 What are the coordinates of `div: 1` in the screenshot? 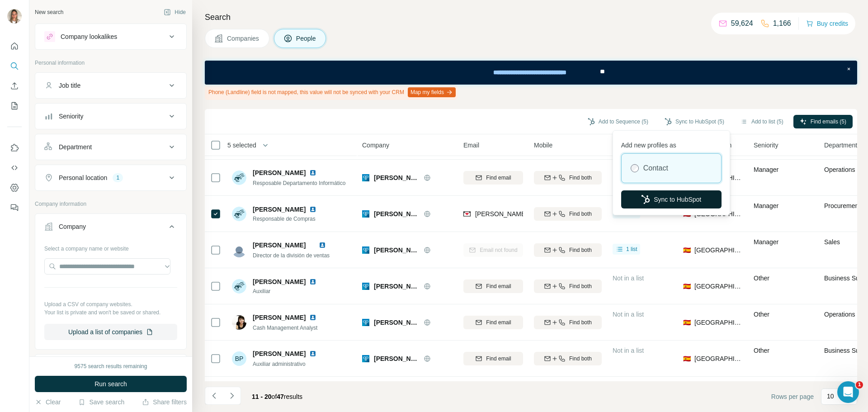 It's located at (118, 178).